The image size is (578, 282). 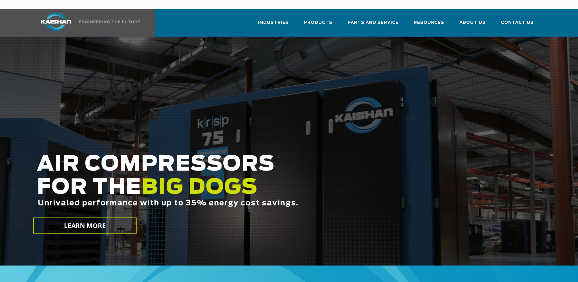 I want to click on a: LEARN MORE, so click(x=85, y=225).